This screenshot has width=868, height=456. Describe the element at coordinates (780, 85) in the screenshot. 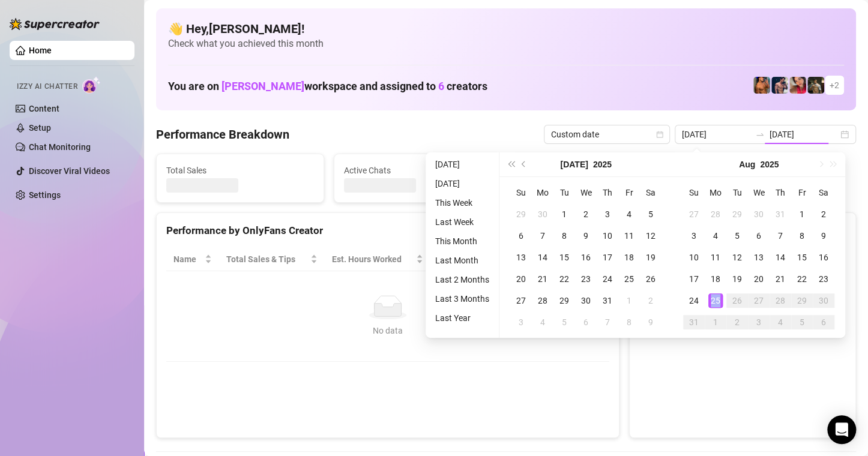

I see `img: Axel` at that location.